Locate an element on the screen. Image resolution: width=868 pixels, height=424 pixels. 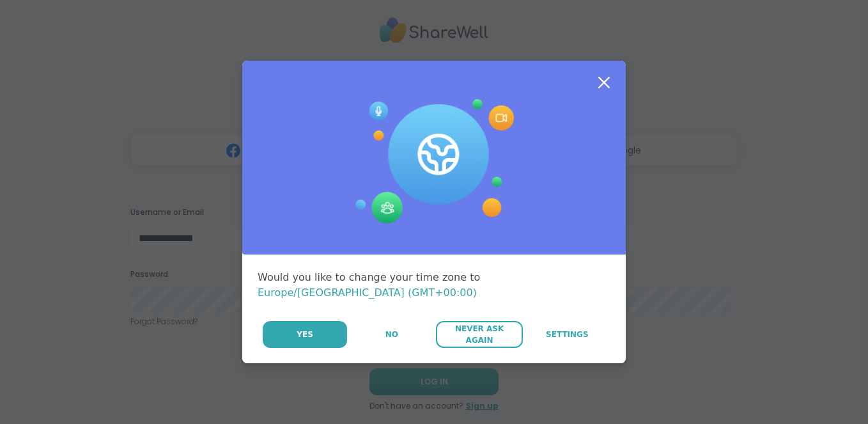
div: Would you like to change your time zone to is located at coordinates (434, 285).